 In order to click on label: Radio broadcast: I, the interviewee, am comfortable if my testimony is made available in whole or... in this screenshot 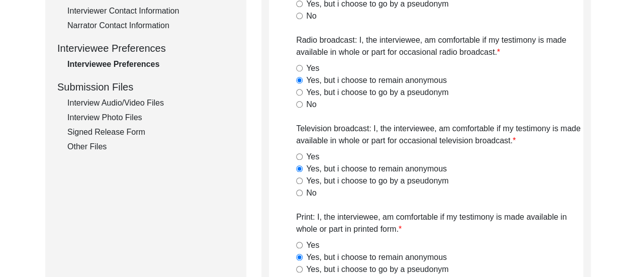, I will do `click(439, 46)`.